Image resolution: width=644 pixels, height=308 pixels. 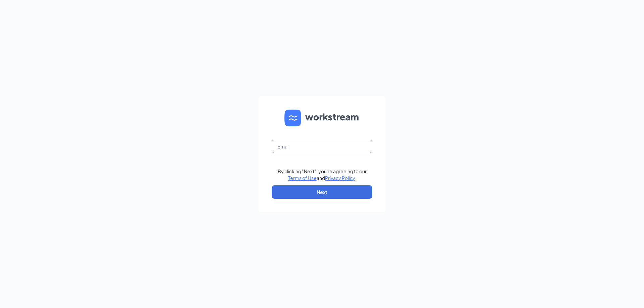 I want to click on a: Privacy Policy, so click(x=340, y=178).